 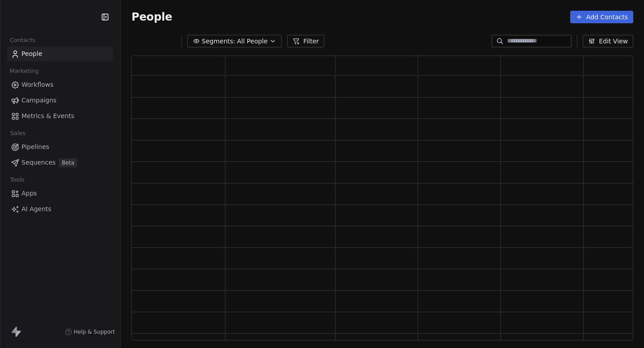 What do you see at coordinates (60, 100) in the screenshot?
I see `a: Campaigns` at bounding box center [60, 100].